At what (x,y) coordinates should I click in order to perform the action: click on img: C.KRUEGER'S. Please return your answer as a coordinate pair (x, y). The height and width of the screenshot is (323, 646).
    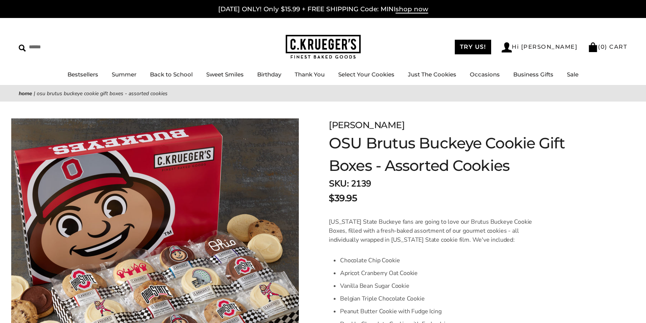
    Looking at the image, I should click on (323, 47).